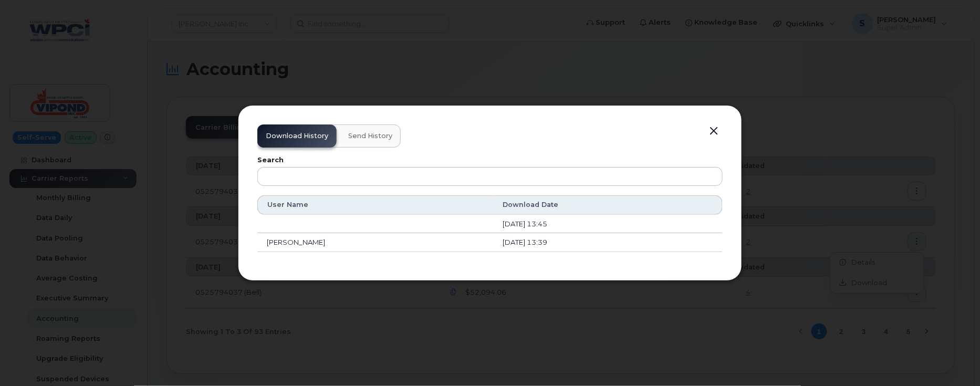 The width and height of the screenshot is (980, 386). What do you see at coordinates (490, 160) in the screenshot?
I see `label: Search` at bounding box center [490, 160].